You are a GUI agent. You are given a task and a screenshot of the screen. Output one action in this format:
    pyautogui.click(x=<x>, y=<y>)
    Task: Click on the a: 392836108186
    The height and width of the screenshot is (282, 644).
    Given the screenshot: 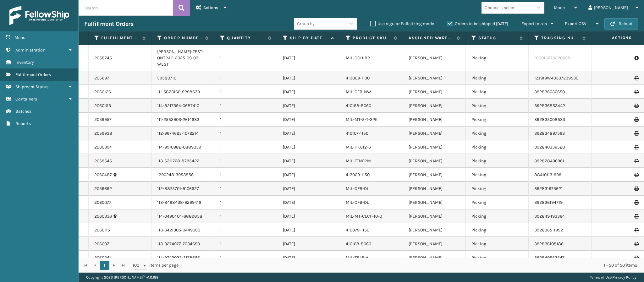 What is the action you would take?
    pyautogui.click(x=549, y=244)
    